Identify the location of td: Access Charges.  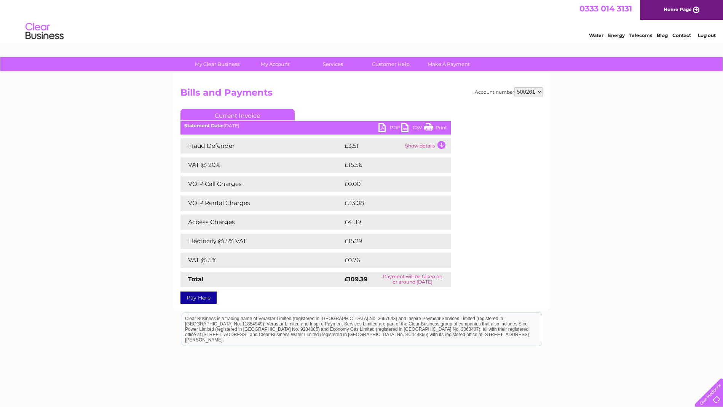
(262, 222).